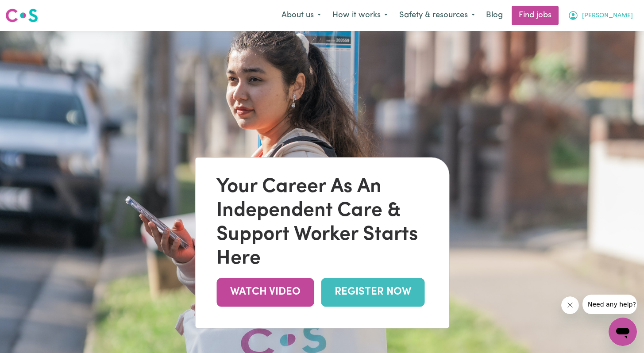 This screenshot has width=644, height=353. What do you see at coordinates (494, 15) in the screenshot?
I see `a: Blog` at bounding box center [494, 15].